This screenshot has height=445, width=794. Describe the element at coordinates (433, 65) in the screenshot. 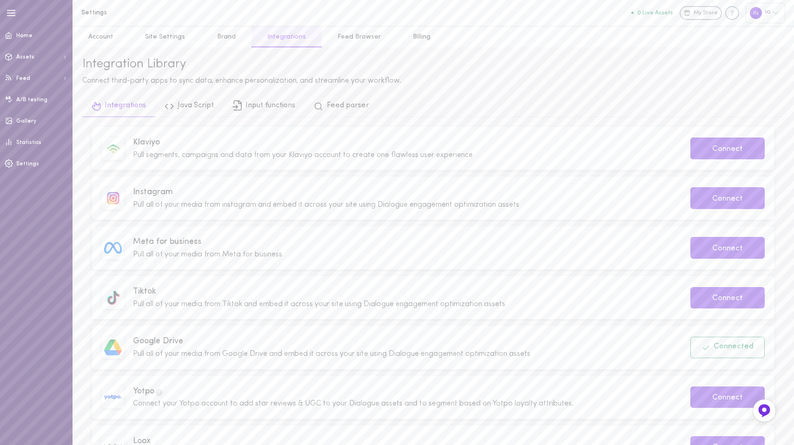

I see `div: Integration Library` at that location.